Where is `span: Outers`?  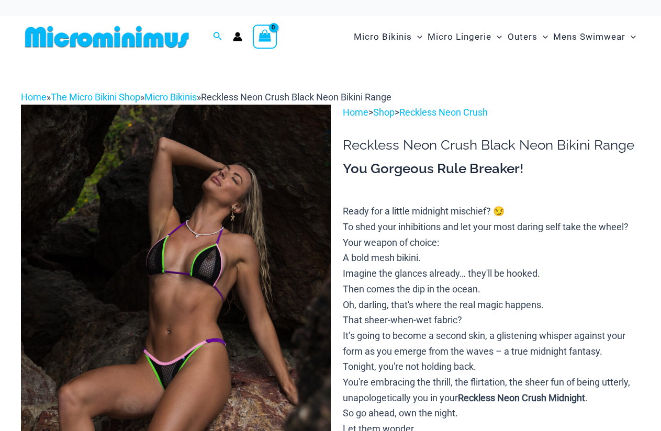 span: Outers is located at coordinates (522, 37).